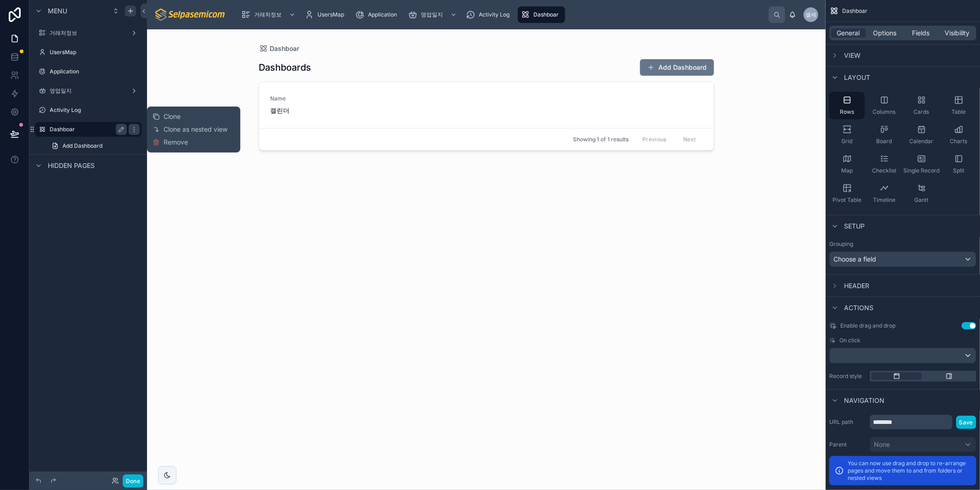 This screenshot has height=490, width=980. I want to click on button: Grid, so click(847, 135).